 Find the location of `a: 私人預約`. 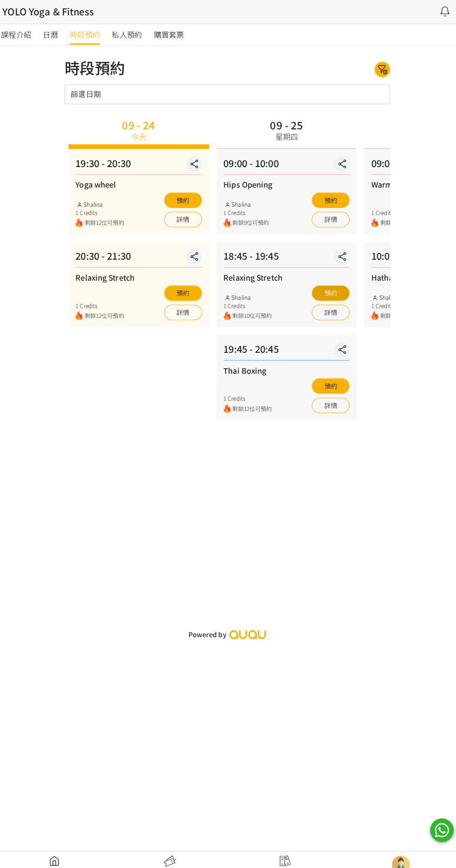

a: 私人預約 is located at coordinates (129, 34).